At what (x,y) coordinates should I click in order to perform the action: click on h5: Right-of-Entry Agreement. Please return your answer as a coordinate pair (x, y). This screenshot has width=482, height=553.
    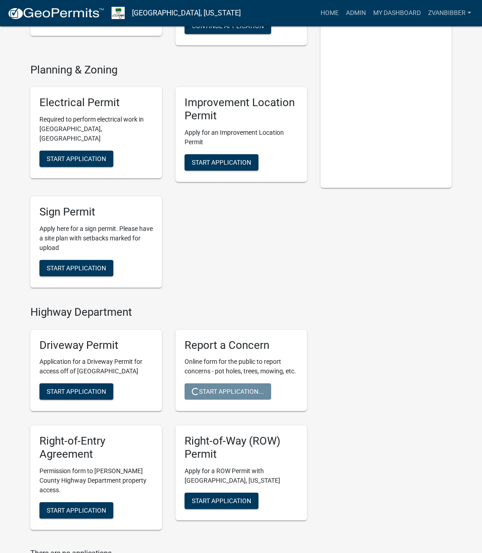
    Looking at the image, I should click on (96, 447).